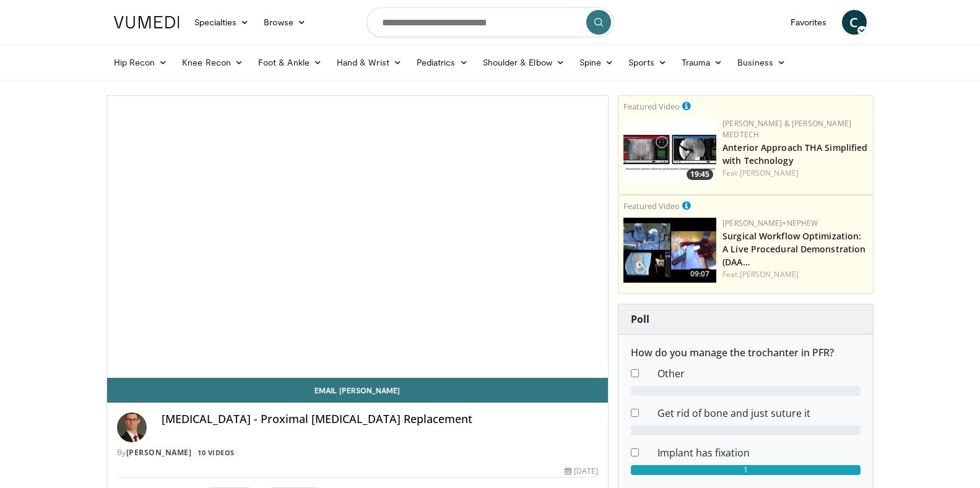 This screenshot has width=980, height=488. I want to click on a: Sports, so click(647, 63).